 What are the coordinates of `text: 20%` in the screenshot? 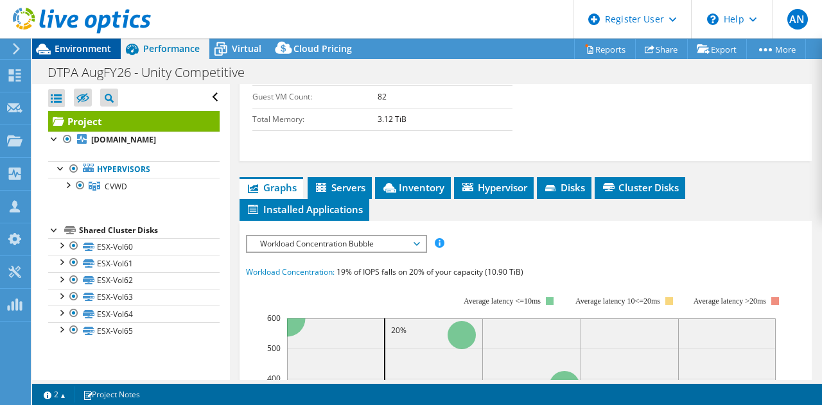 It's located at (399, 330).